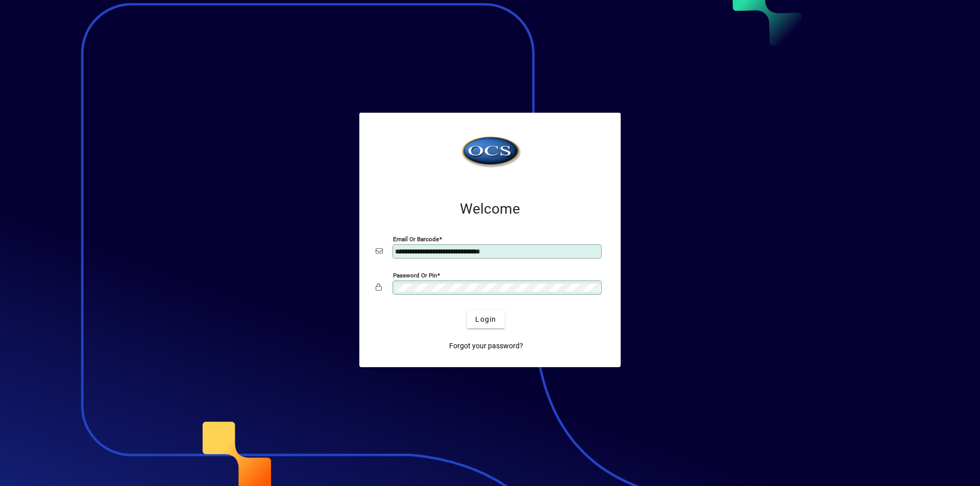 The height and width of the screenshot is (486, 980). I want to click on span: Login, so click(485, 319).